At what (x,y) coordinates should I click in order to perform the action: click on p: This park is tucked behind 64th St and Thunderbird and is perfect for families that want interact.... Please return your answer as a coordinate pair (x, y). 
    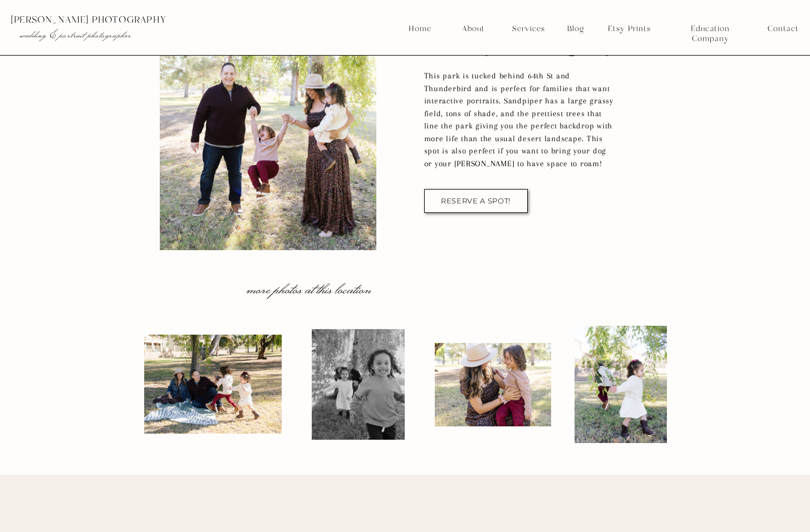
    Looking at the image, I should click on (520, 123).